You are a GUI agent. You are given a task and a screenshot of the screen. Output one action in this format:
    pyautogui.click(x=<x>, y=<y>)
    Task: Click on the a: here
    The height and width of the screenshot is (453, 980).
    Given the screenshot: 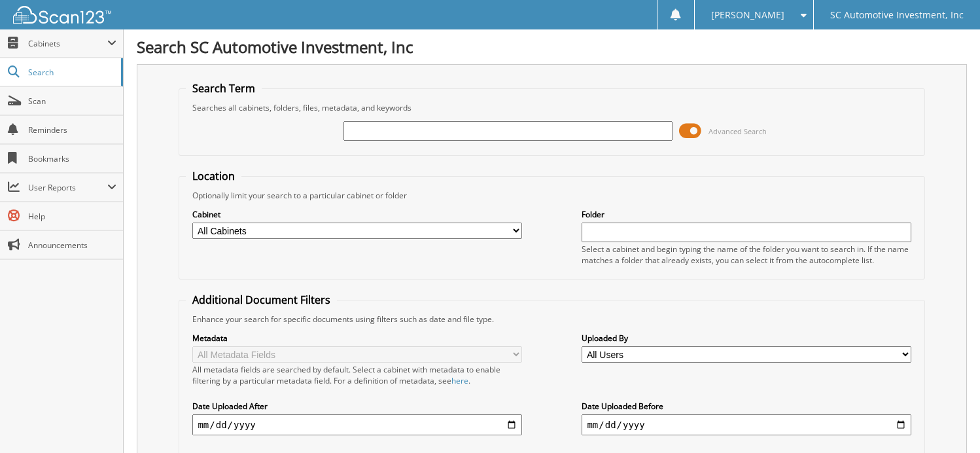 What is the action you would take?
    pyautogui.click(x=460, y=380)
    